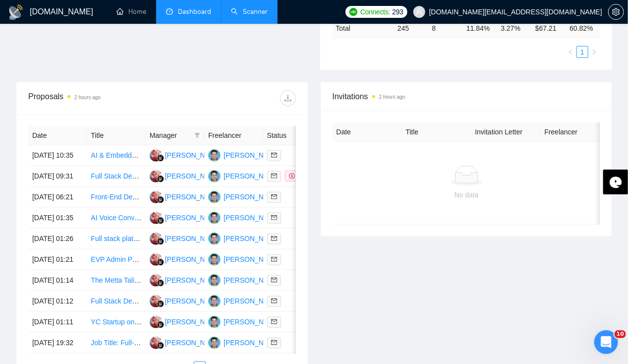  What do you see at coordinates (116, 218) in the screenshot?
I see `td: AI Voice Conversion Feature + Subscription System` at bounding box center [116, 218].